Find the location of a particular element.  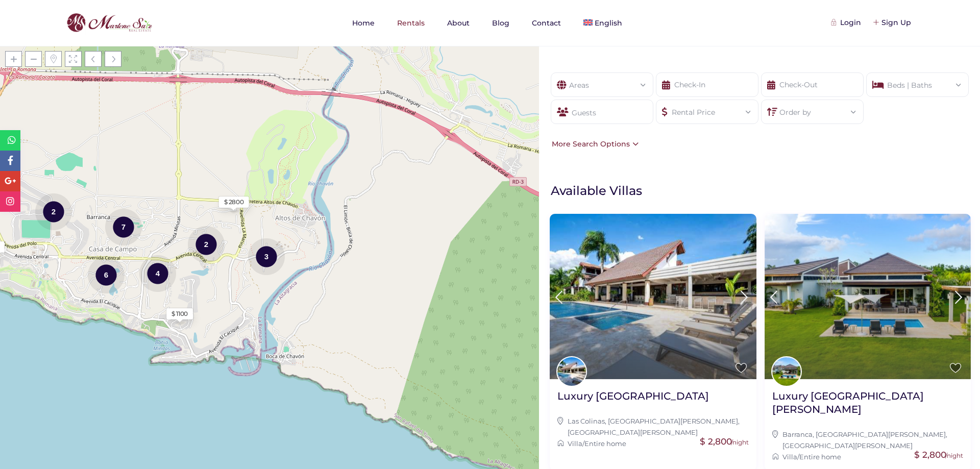

div: $ 1100 is located at coordinates (179, 314).